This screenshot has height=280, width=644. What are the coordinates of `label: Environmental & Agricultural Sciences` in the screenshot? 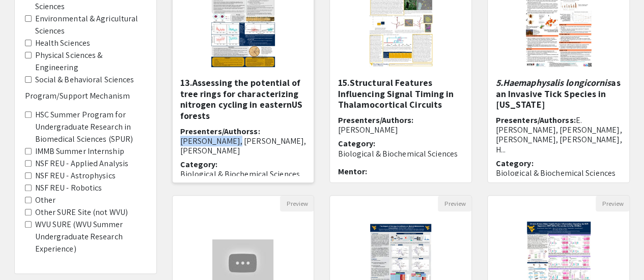 It's located at (91, 25).